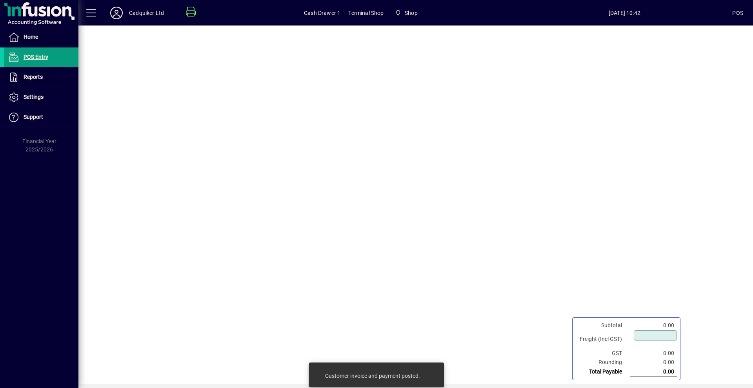 This screenshot has width=753, height=388. Describe the element at coordinates (41, 97) in the screenshot. I see `a: Settings` at that location.